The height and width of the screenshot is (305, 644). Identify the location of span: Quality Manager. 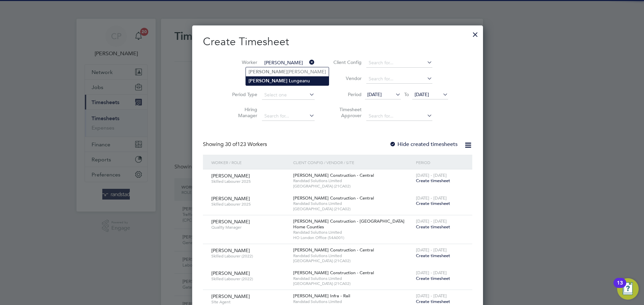
(249, 228).